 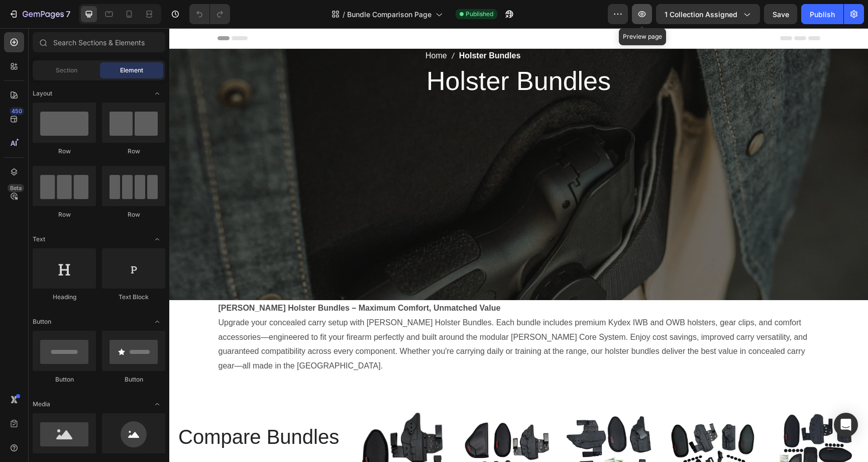 What do you see at coordinates (41, 404) in the screenshot?
I see `span: Media` at bounding box center [41, 404].